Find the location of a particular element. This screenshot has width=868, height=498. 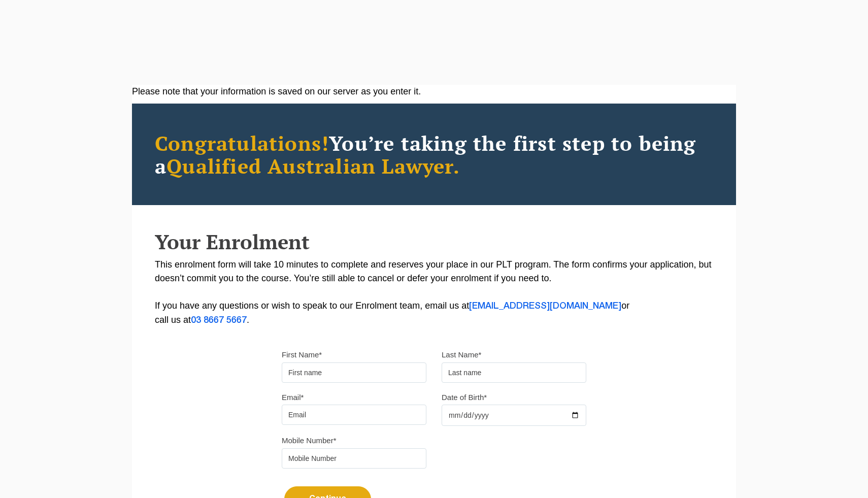

label: Date of Birth* is located at coordinates (464, 397).